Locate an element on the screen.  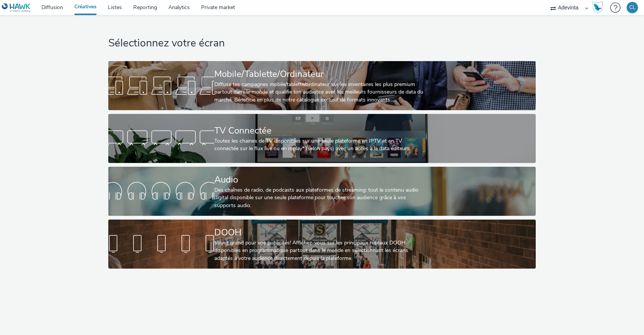
a: AudioDes chaînes de radio, de podcasts aux plateformes de streaming: tout le contenu audio digita... is located at coordinates (322, 191).